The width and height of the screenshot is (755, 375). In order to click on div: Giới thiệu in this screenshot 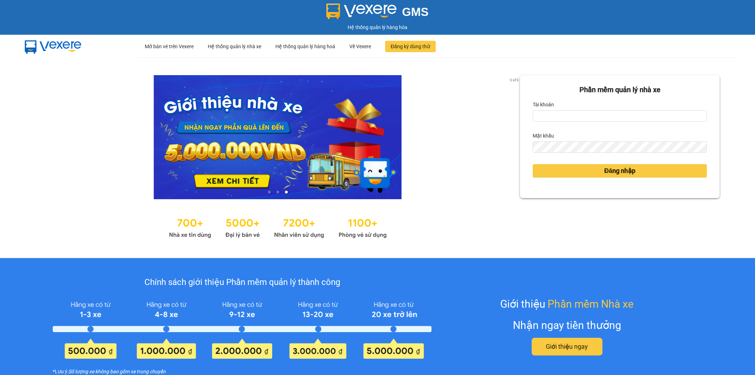, I will do `click(567, 303)`.